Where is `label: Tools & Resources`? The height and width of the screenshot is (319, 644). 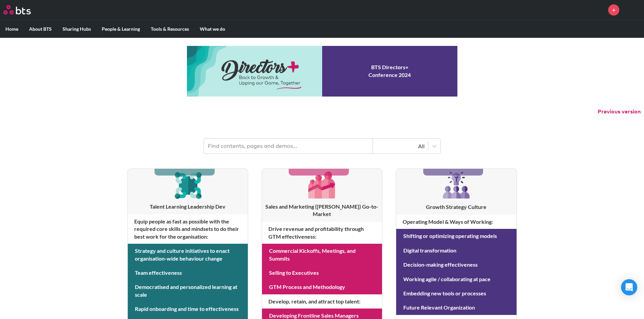 label: Tools & Resources is located at coordinates (170, 29).